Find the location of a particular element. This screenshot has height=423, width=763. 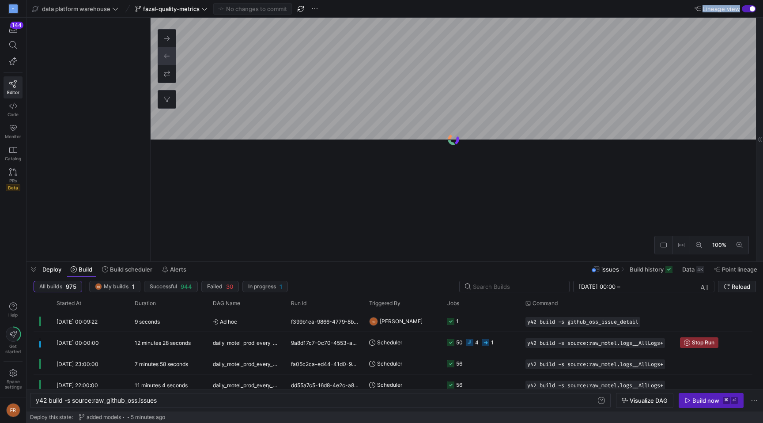

span: Beta is located at coordinates (13, 188).